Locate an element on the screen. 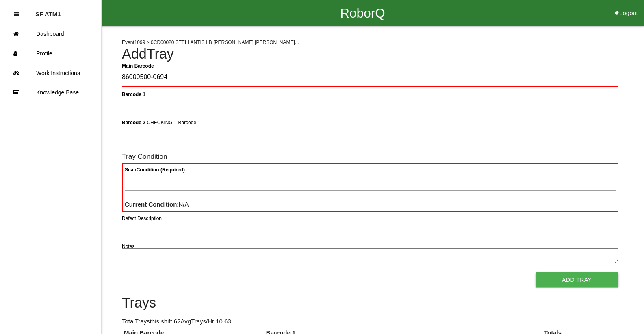 The height and width of the screenshot is (334, 644). b: Barcode 2 is located at coordinates (134, 122).